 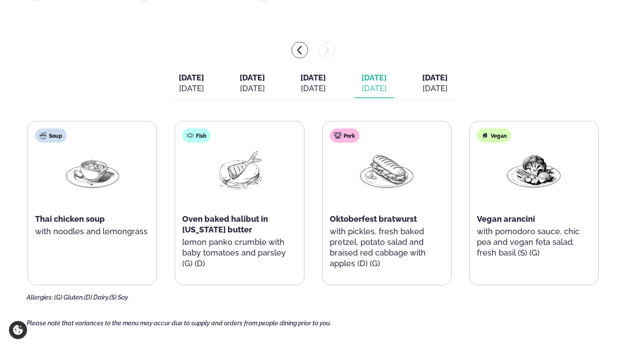 What do you see at coordinates (506, 218) in the screenshot?
I see `span: Vegan arancini` at bounding box center [506, 218].